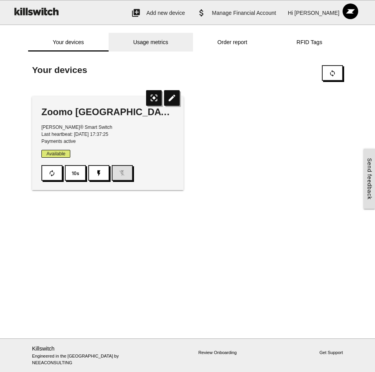 The width and height of the screenshot is (375, 372). I want to click on img: ks-logo-black-160-b.png, so click(36, 11).